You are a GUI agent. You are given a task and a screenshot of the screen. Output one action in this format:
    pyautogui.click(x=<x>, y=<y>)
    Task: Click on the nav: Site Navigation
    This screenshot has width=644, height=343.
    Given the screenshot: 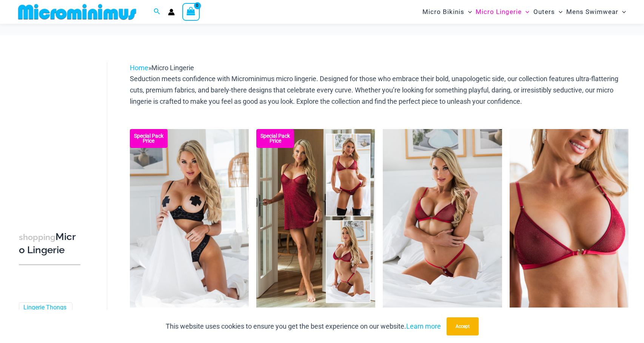 What is the action you would take?
    pyautogui.click(x=524, y=12)
    